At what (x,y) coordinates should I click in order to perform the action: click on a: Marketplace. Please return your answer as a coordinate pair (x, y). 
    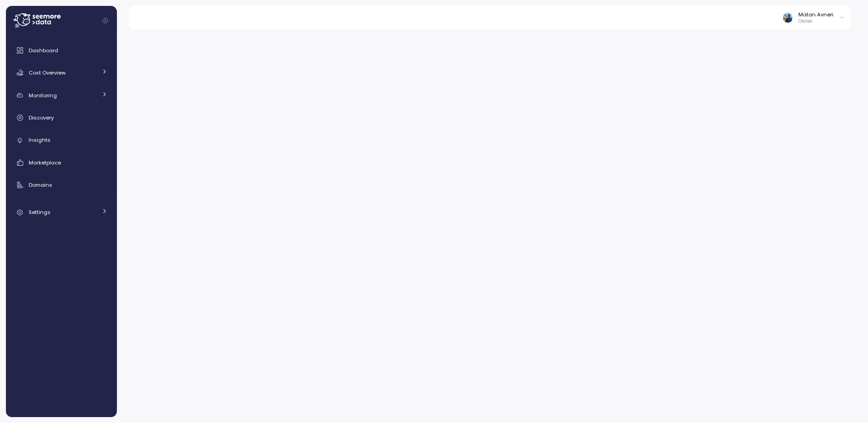
    Looking at the image, I should click on (61, 163).